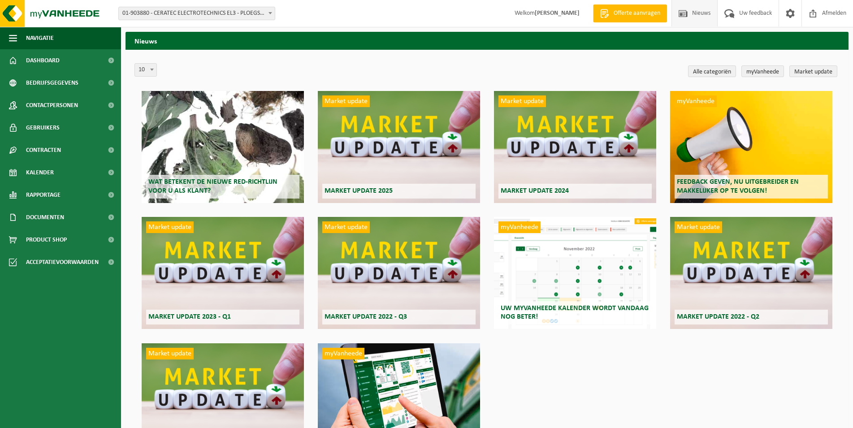 This screenshot has width=853, height=428. What do you see at coordinates (52, 83) in the screenshot?
I see `span: Bedrijfsgegevens` at bounding box center [52, 83].